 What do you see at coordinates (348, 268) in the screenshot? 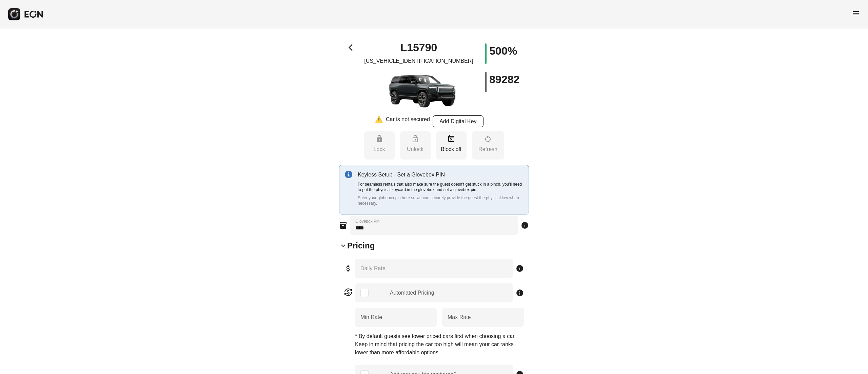
I see `span: attach_money` at bounding box center [348, 268].